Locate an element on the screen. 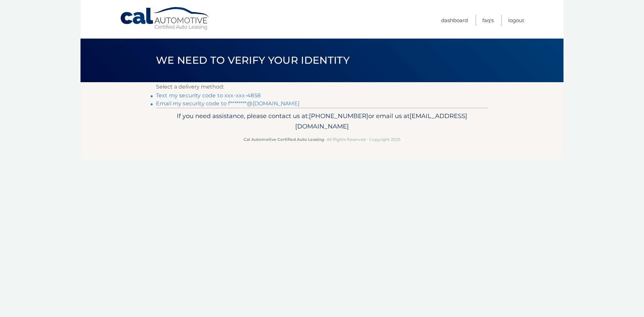 The image size is (644, 317). a: Text my security code to xxx-xxx-4858 is located at coordinates (208, 95).